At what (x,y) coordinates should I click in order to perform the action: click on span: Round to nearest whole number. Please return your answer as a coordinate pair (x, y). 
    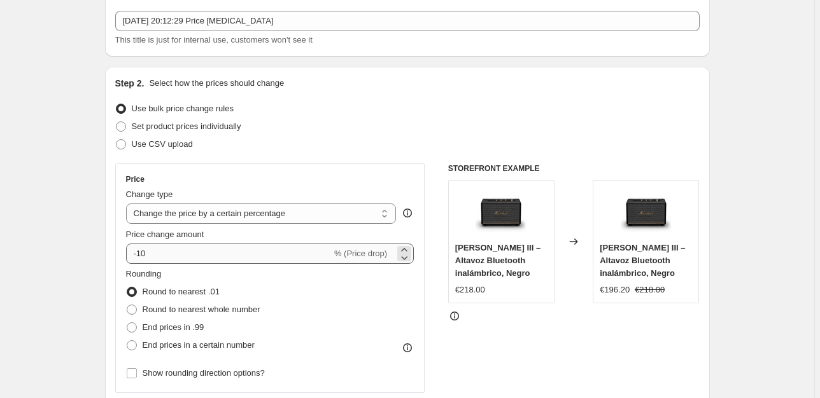
    Looking at the image, I should click on (201, 309).